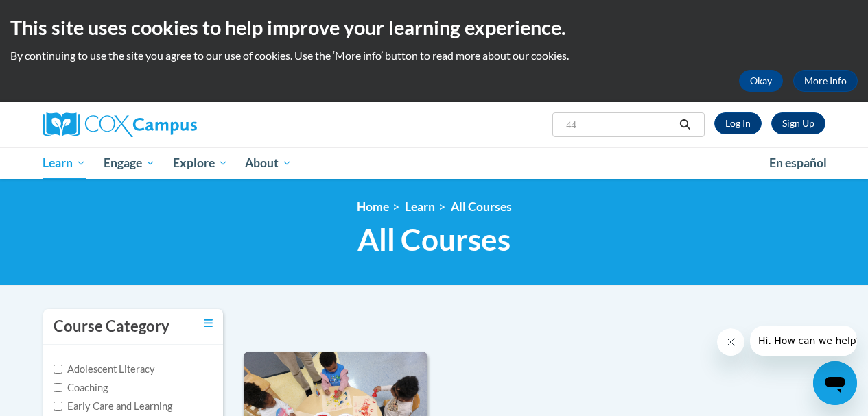 This screenshot has height=416, width=868. Describe the element at coordinates (200, 163) in the screenshot. I see `a: Explore` at that location.